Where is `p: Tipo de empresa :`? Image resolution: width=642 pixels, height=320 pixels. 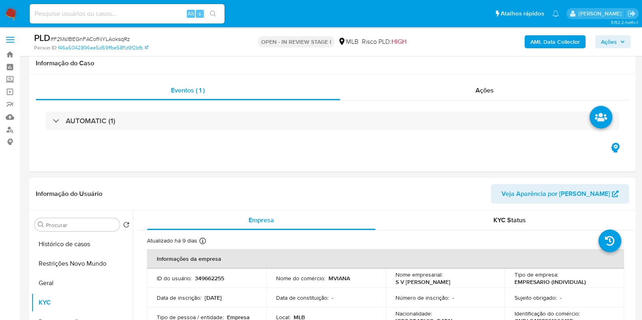 p: Tipo de empresa : is located at coordinates (537, 275).